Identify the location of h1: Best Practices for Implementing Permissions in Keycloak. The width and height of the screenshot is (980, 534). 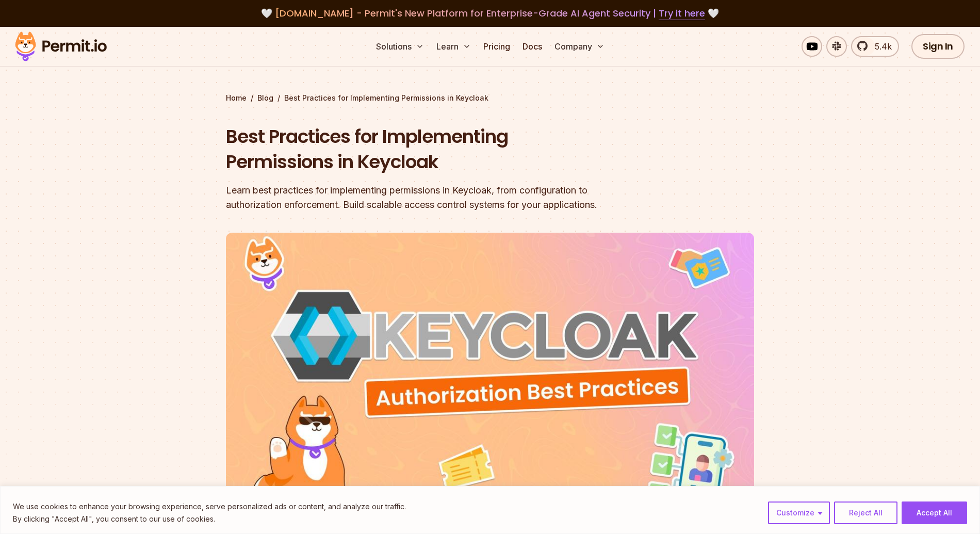
(424, 149).